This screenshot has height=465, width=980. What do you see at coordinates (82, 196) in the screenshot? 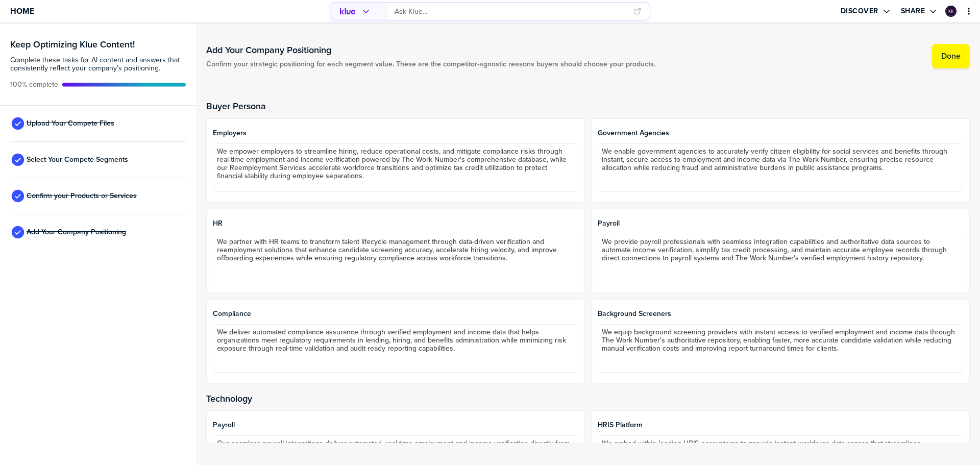
I see `span: Confirm your Products or Services` at bounding box center [82, 196].